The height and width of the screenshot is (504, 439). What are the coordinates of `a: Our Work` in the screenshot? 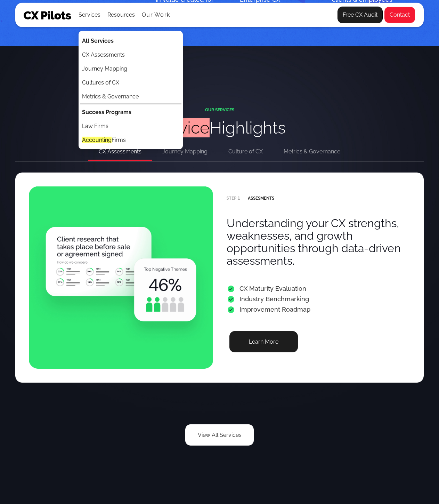 It's located at (156, 15).